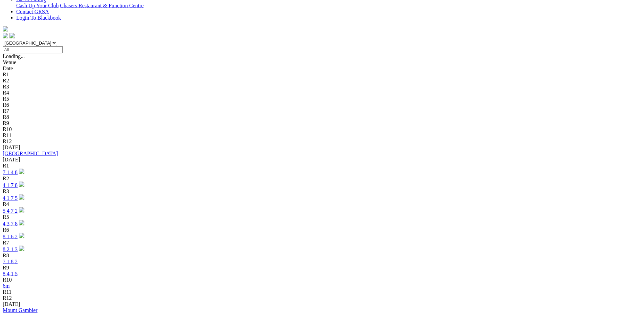 Image resolution: width=644 pixels, height=313 pixels. I want to click on a: Chasers Restaurant & Function Centre, so click(102, 6).